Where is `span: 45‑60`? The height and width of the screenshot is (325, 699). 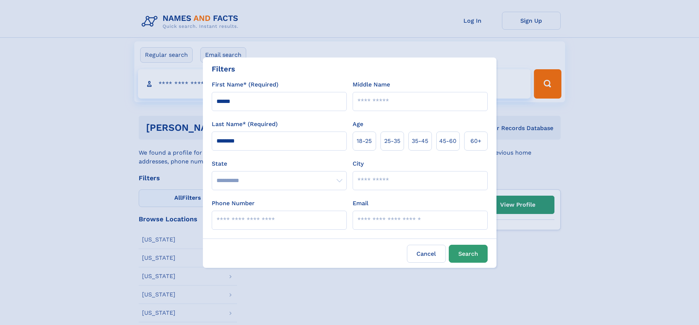
span: 45‑60 is located at coordinates (448, 141).